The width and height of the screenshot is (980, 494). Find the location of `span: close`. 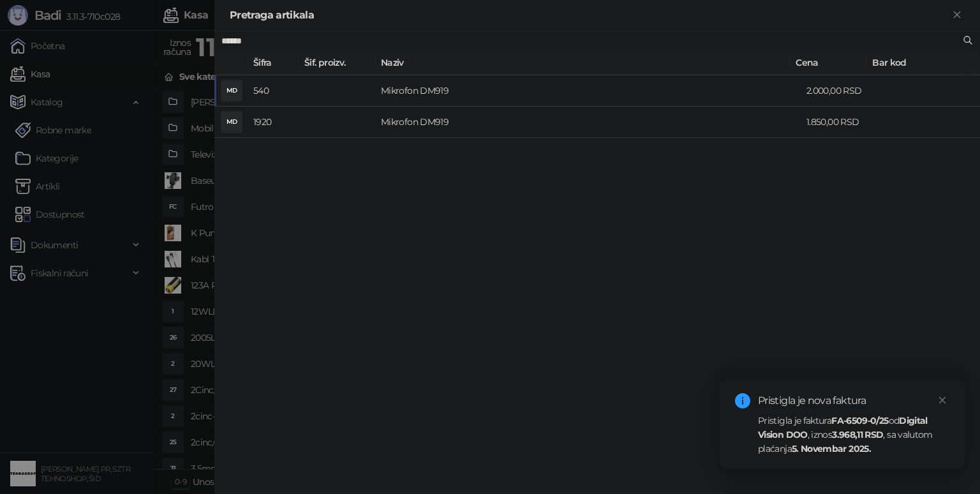

span: close is located at coordinates (942, 400).